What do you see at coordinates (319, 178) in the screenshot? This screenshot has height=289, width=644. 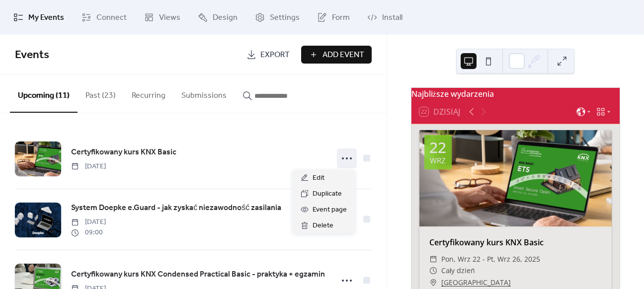 I see `span: Edit` at bounding box center [319, 178].